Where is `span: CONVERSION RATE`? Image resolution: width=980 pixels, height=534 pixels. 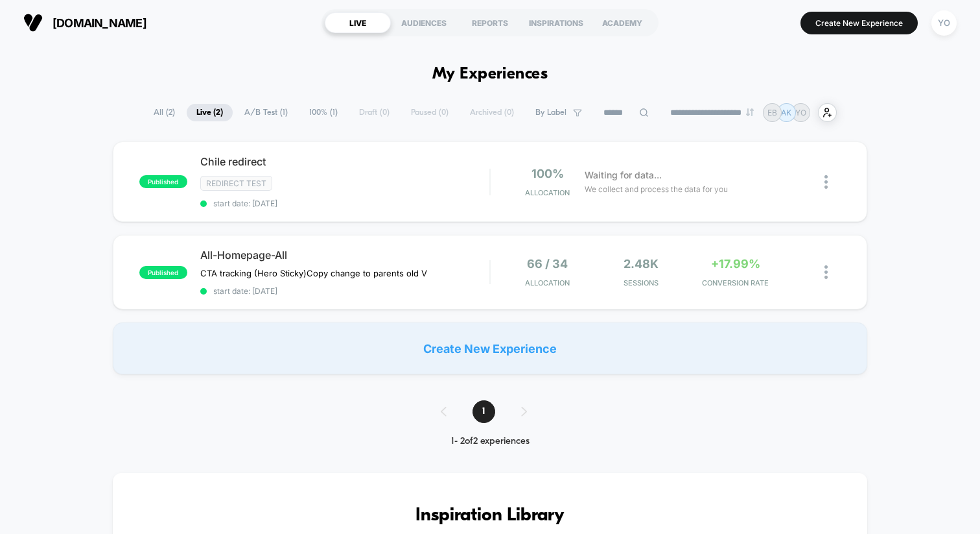
span: CONVERSION RATE is located at coordinates (735, 282).